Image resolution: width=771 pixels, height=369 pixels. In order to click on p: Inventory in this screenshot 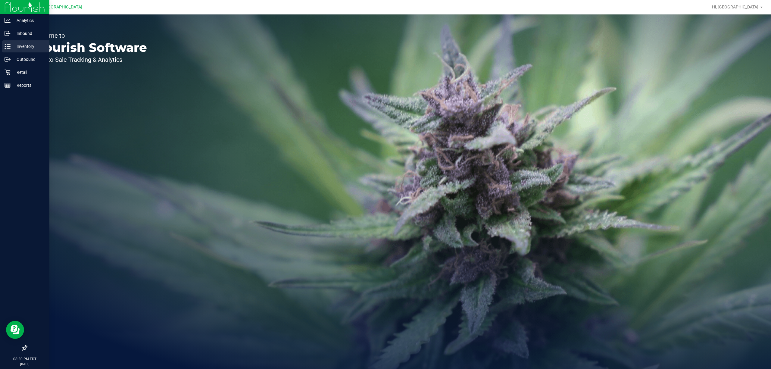, I will do `click(29, 46)`.